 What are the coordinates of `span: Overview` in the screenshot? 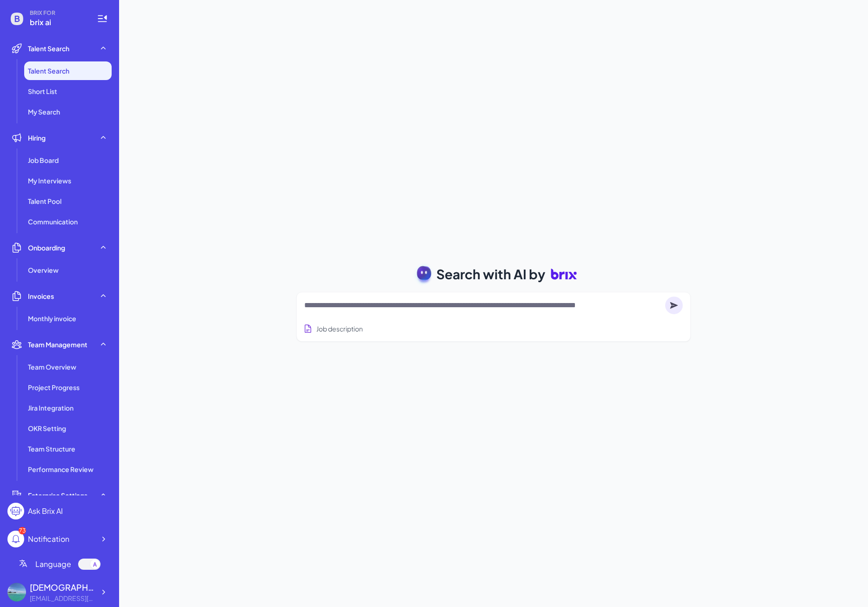 It's located at (44, 270).